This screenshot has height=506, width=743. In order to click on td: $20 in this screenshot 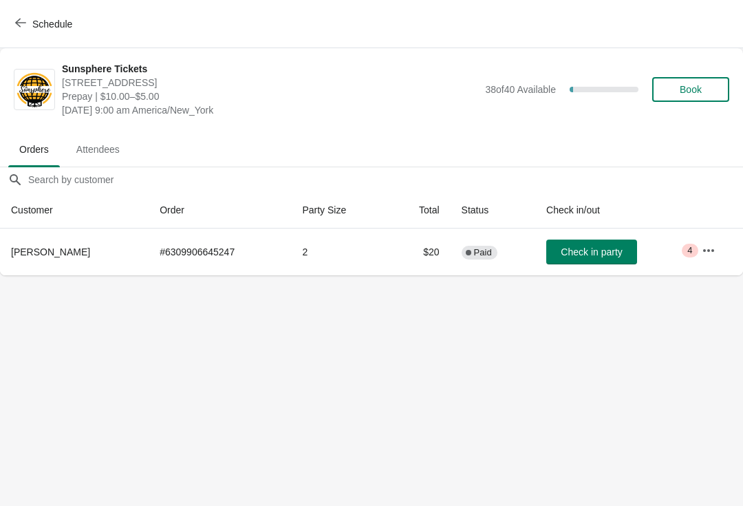, I will do `click(419, 252)`.